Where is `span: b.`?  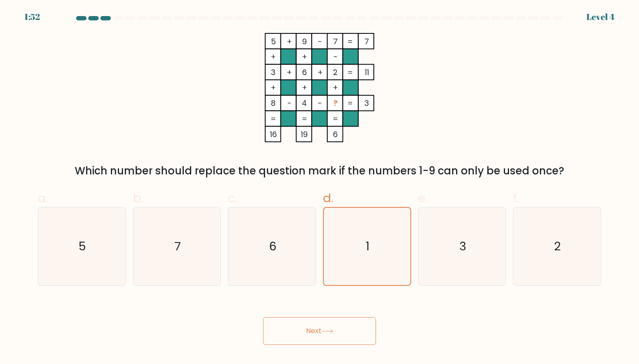 span: b. is located at coordinates (138, 198).